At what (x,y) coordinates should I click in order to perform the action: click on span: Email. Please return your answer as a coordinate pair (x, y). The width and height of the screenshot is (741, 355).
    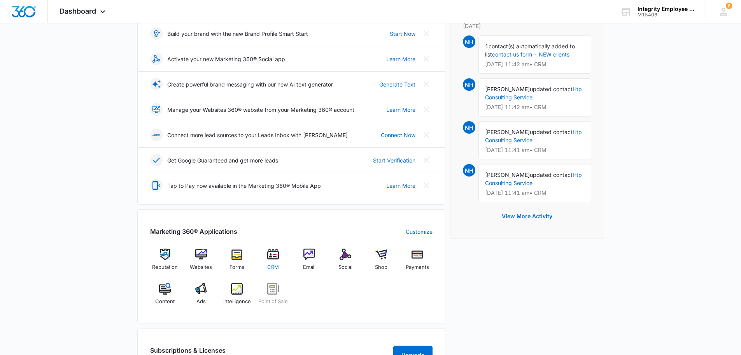
    Looking at the image, I should click on (309, 267).